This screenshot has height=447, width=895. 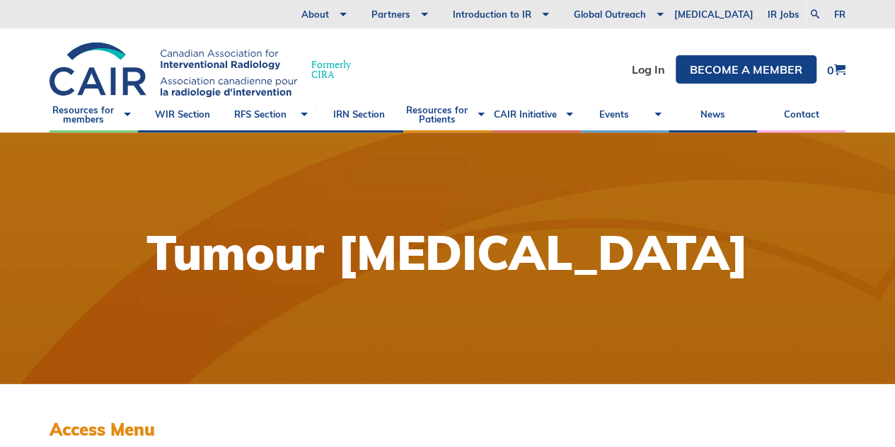 I want to click on span: Formerly CIRA, so click(x=331, y=69).